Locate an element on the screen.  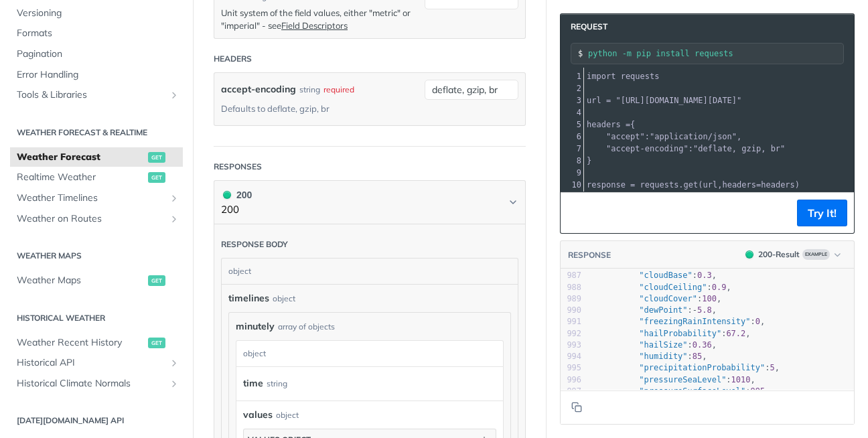
button: Show subpages for Weather on Routes is located at coordinates (174, 219).